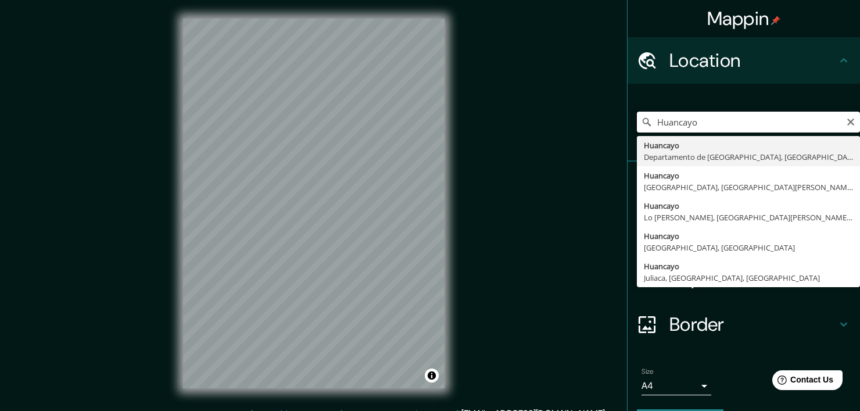 The height and width of the screenshot is (411, 860). What do you see at coordinates (676, 386) in the screenshot?
I see `div: A4` at bounding box center [676, 386].